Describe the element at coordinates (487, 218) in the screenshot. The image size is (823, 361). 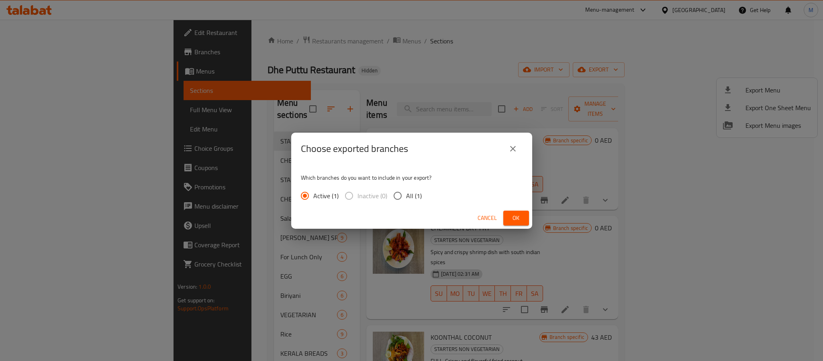
I see `span: Cancel` at that location.